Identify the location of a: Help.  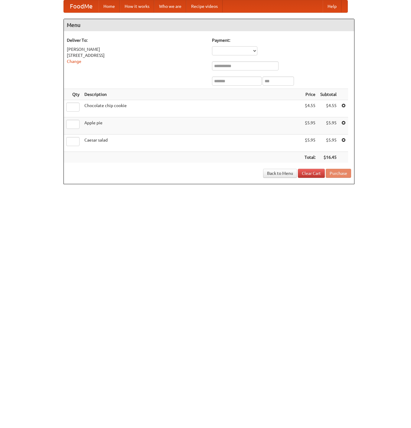
(332, 6).